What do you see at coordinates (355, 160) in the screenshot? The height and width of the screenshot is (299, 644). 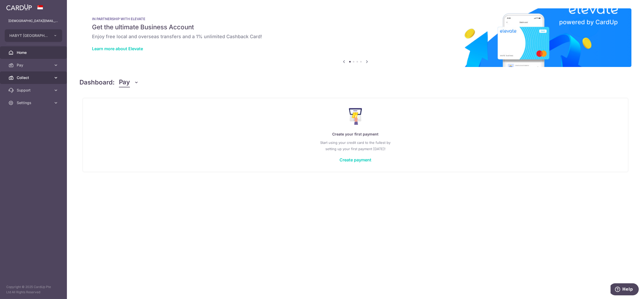 I see `a: Create payment` at bounding box center [355, 160].